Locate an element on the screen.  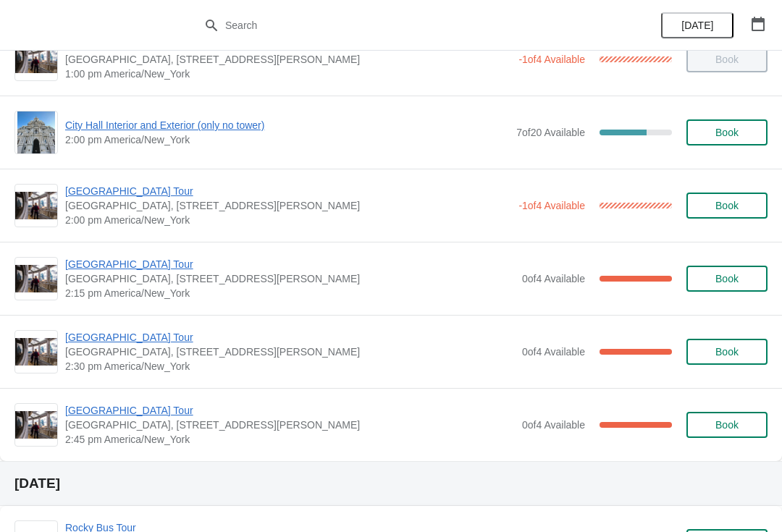
img: City Hall Interior and Exterior (only no tower) | | 2:00 pm America/New_York is located at coordinates (36, 133).